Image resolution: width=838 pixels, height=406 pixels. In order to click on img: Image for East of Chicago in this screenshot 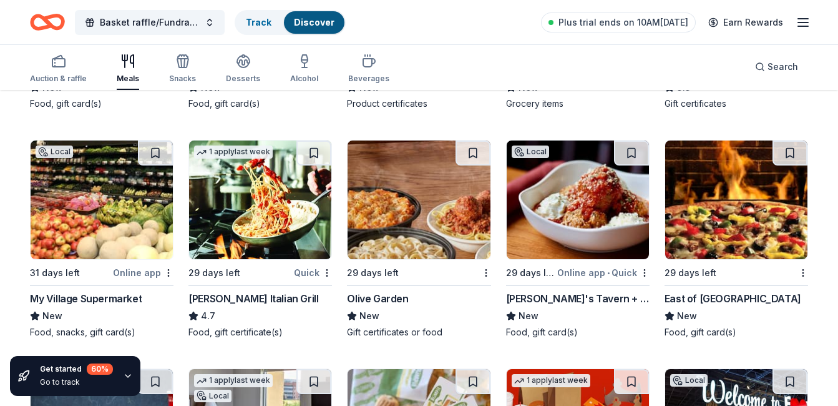, I will do `click(736, 200)`.